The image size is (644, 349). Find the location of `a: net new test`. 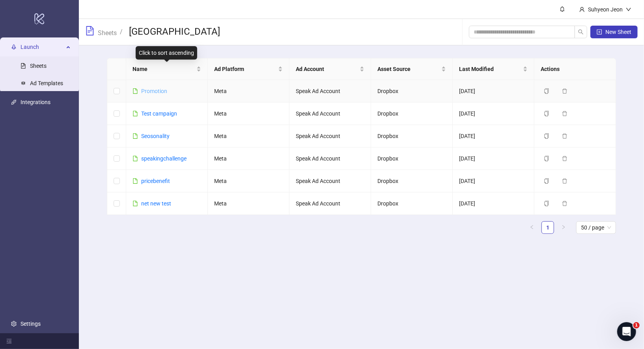

a: net new test is located at coordinates (156, 204).